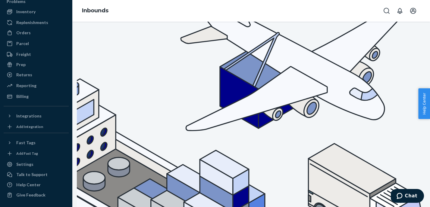  Describe the element at coordinates (22, 97) in the screenshot. I see `div: Billing` at that location.